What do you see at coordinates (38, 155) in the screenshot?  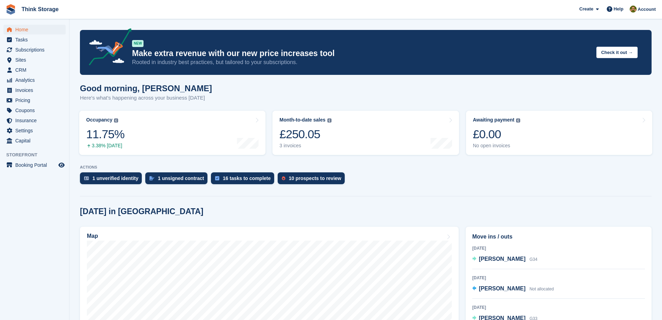 I see `span: Storefront` at bounding box center [38, 155].